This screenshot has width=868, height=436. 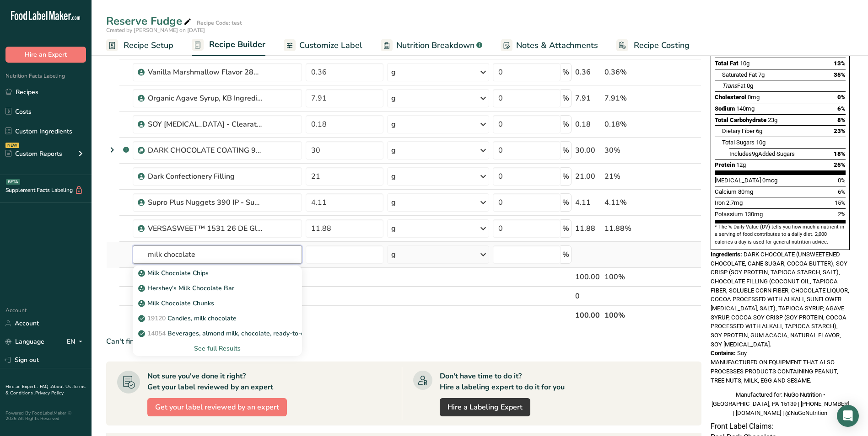 I want to click on div: Custom Reports, so click(x=34, y=154).